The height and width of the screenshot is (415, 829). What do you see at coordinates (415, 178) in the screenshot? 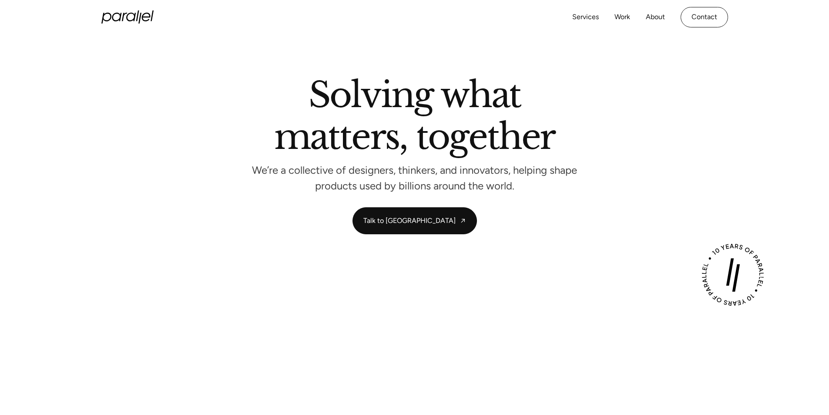
I see `p: We’re a collective of designers, thinkers, and innovators, helping shape products used by billion...` at bounding box center [415, 178].